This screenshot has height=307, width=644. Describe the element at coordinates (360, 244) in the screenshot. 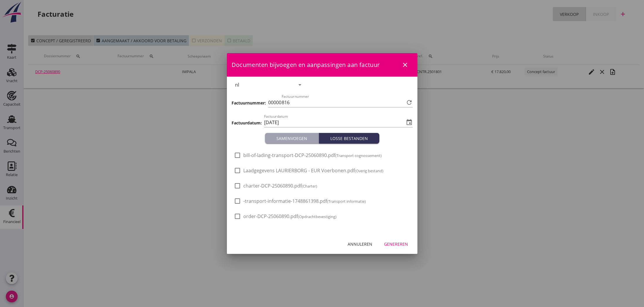

I see `button: Annuleren` at that location.